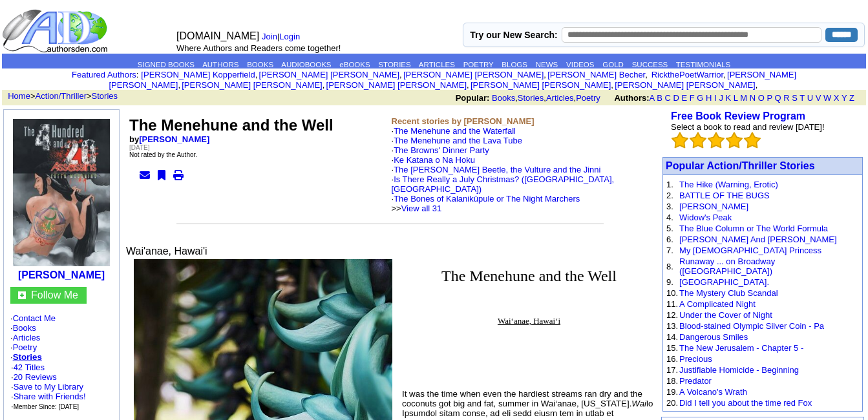 The height and width of the screenshot is (420, 868). What do you see at coordinates (745, 402) in the screenshot?
I see `a: Did I tell you about the time red Fox` at bounding box center [745, 402].